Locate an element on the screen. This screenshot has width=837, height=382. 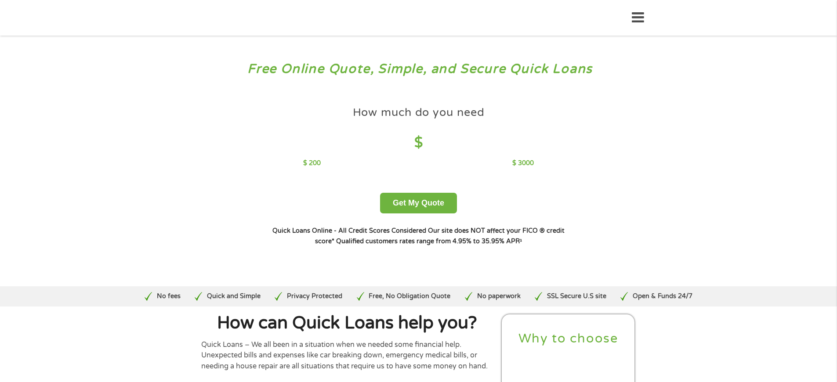
button: Get My Quote is located at coordinates (418, 203).